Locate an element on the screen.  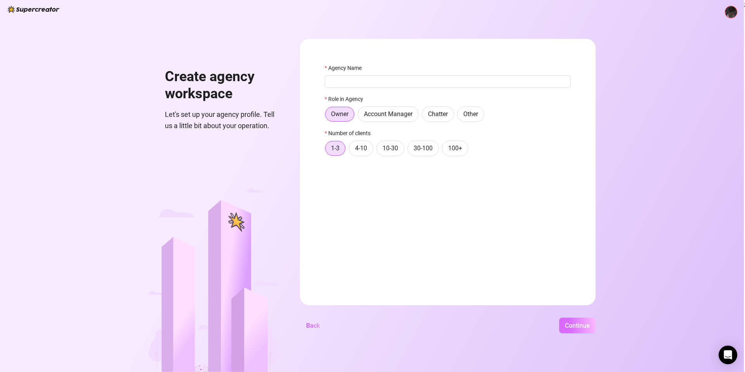
span: 4-10 is located at coordinates (361, 148).